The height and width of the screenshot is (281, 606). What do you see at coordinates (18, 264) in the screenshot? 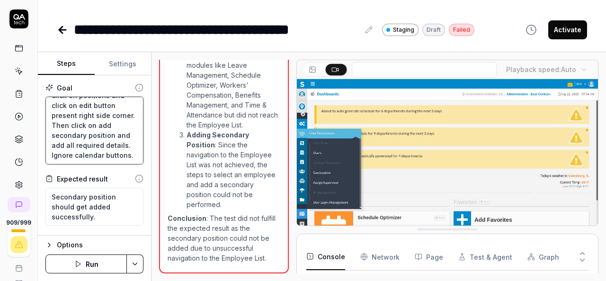
I see `a: Book a call with us` at bounding box center [18, 264].